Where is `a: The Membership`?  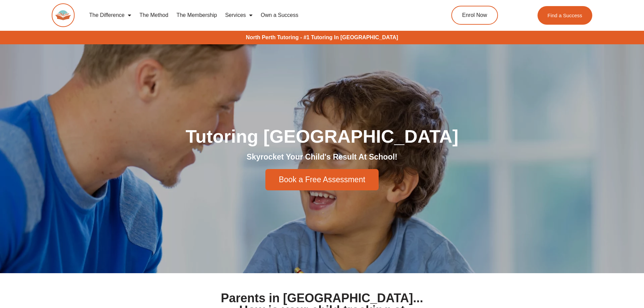
a: The Membership is located at coordinates (197, 15).